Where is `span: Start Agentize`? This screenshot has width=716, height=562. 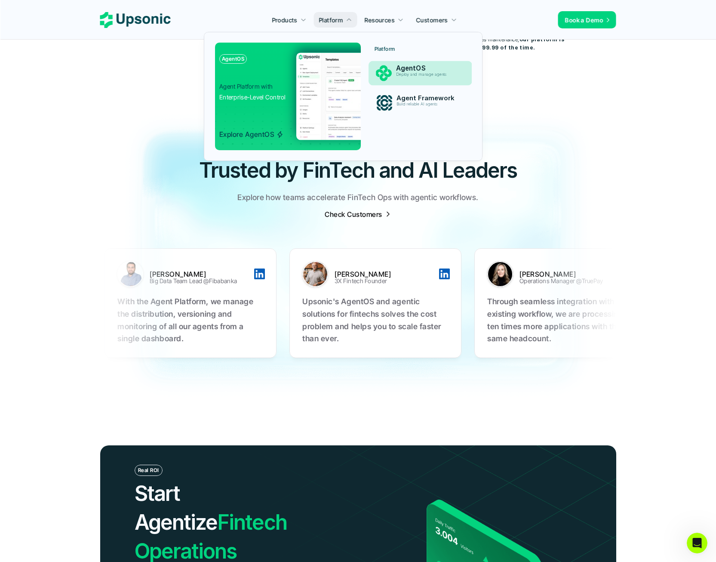
span: Start Agentize is located at coordinates (176, 507).